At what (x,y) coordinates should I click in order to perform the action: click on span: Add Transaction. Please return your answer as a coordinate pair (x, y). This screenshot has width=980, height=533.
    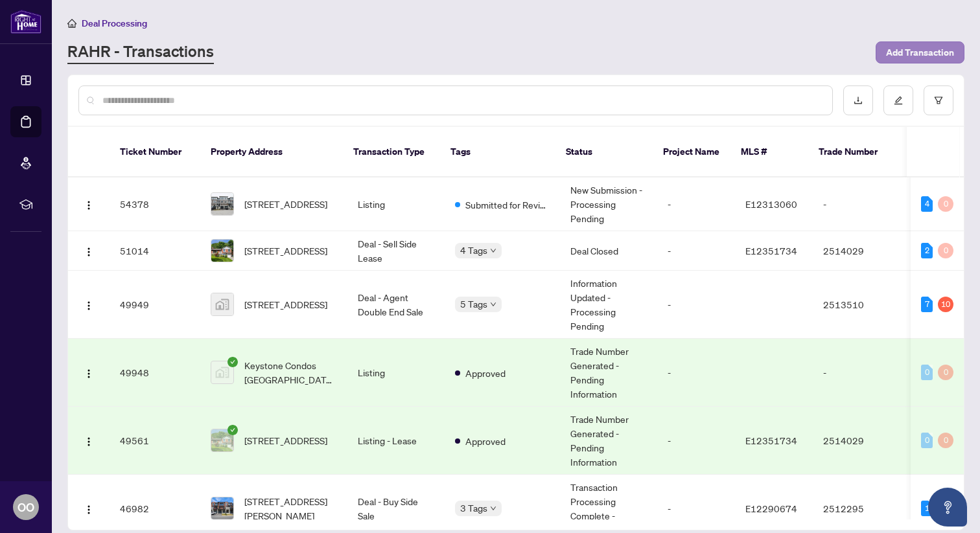
    Looking at the image, I should click on (919, 52).